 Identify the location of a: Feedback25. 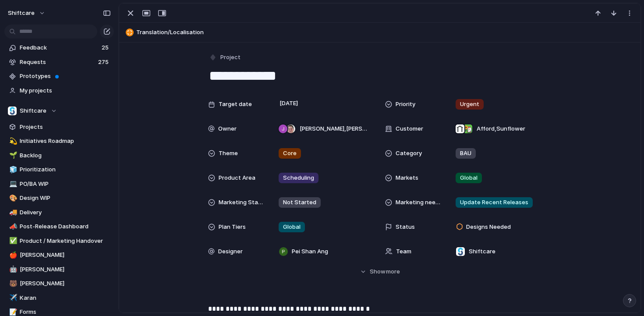
(59, 47).